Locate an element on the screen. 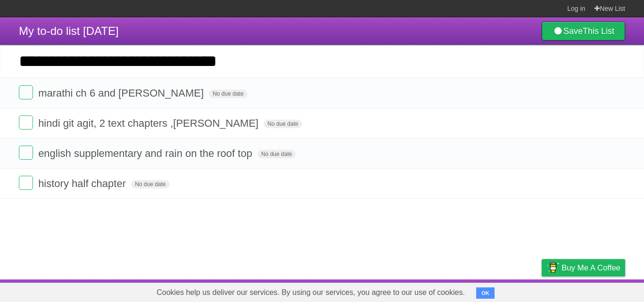 The image size is (644, 302). a: Developers is located at coordinates (467, 291).